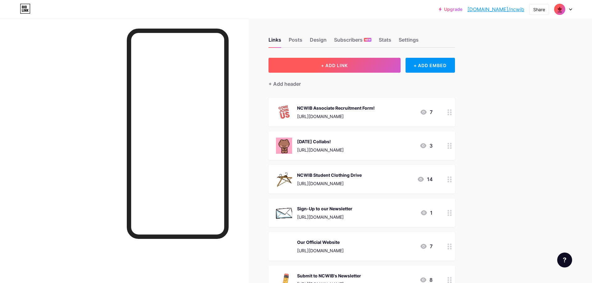 This screenshot has height=283, width=592. Describe the element at coordinates (539, 9) in the screenshot. I see `div: Share` at that location.